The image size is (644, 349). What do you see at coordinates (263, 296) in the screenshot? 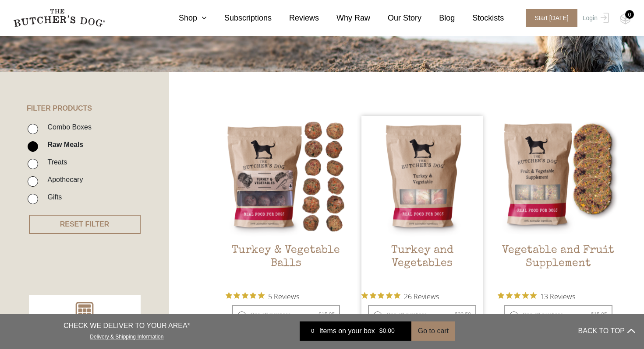
I see `button: Rated 5 out of 5 stars from 5 reviews. Jump to reviews.` at bounding box center [263, 296].